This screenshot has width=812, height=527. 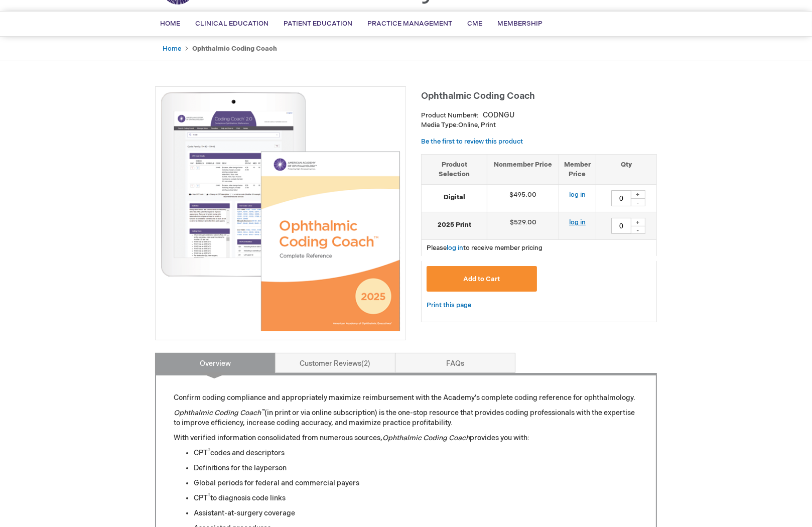 I want to click on strong: Ophthalmic Coding Coach, so click(x=234, y=48).